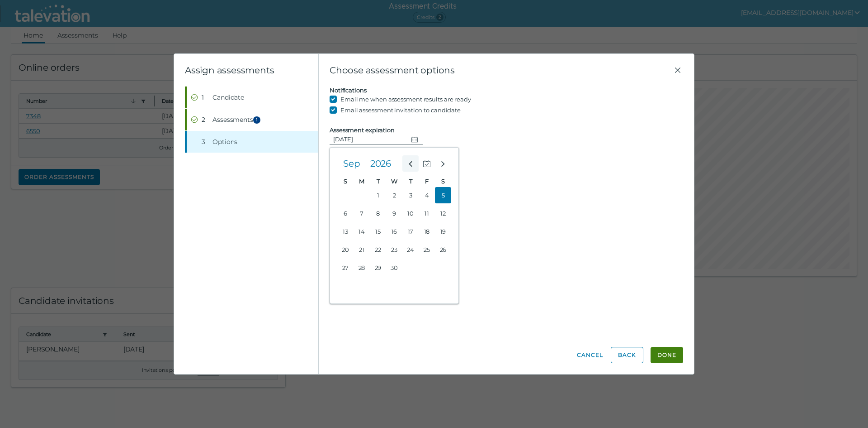 The height and width of the screenshot is (428, 868). Describe the element at coordinates (378, 195) in the screenshot. I see `button: Tuesday, September 1, 2026` at that location.